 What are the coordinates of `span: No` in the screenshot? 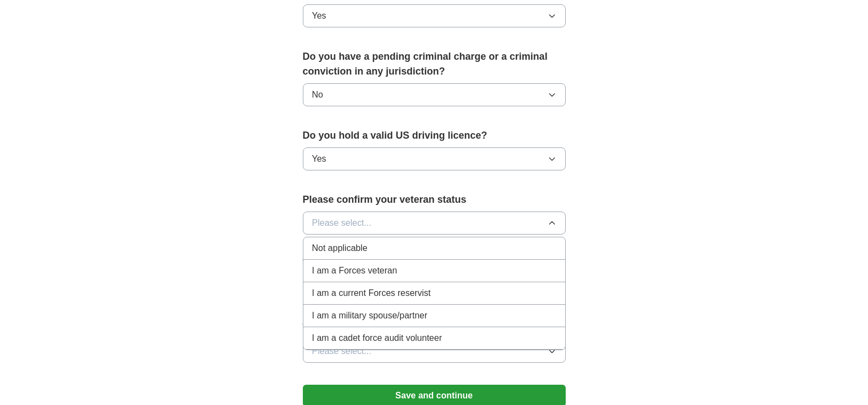 It's located at (317, 94).